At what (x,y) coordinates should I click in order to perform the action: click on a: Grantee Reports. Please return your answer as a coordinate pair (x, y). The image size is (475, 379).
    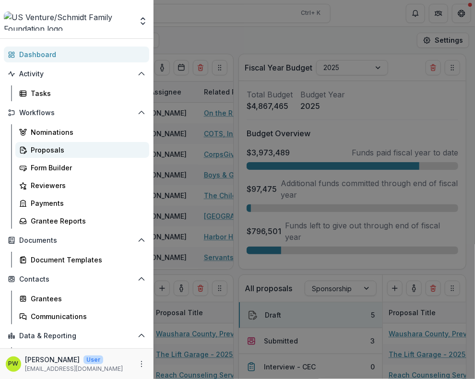
    Looking at the image, I should click on (82, 221).